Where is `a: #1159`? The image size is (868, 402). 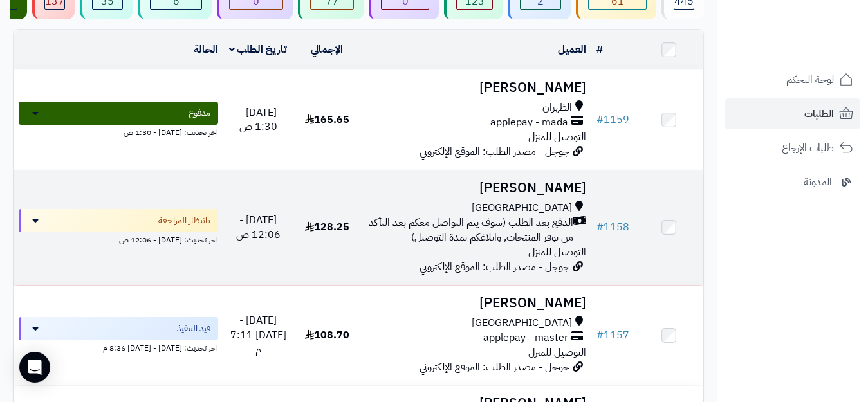
a: #1159 is located at coordinates (613, 119).